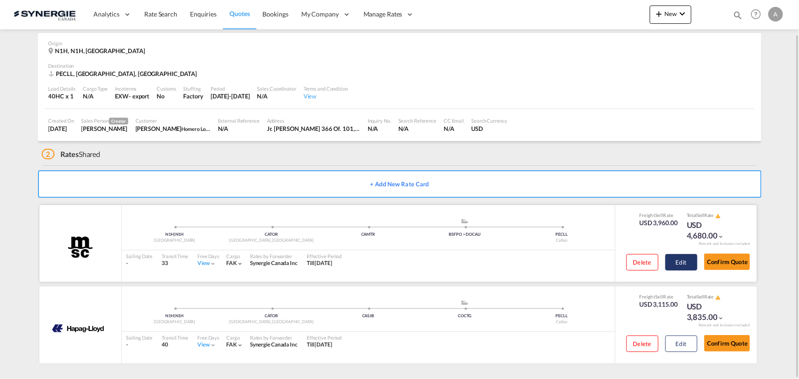 Image resolution: width=799 pixels, height=379 pixels. What do you see at coordinates (659, 14) in the screenshot?
I see `md-icon: icon-plus 400-fg` at bounding box center [659, 14].